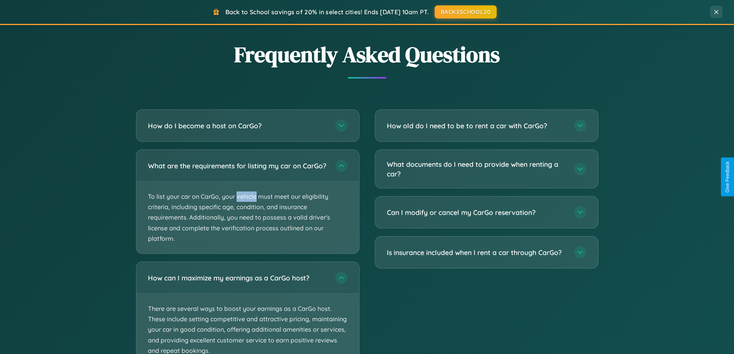 Image resolution: width=734 pixels, height=354 pixels. What do you see at coordinates (238, 126) in the screenshot?
I see `h3: How do I become a host on CarGo?` at bounding box center [238, 126].